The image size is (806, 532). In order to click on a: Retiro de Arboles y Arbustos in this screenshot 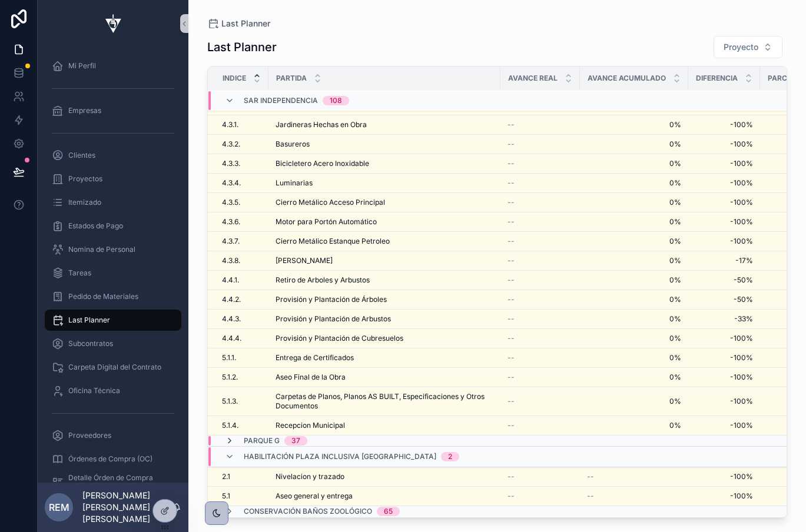, I will do `click(384, 280)`.